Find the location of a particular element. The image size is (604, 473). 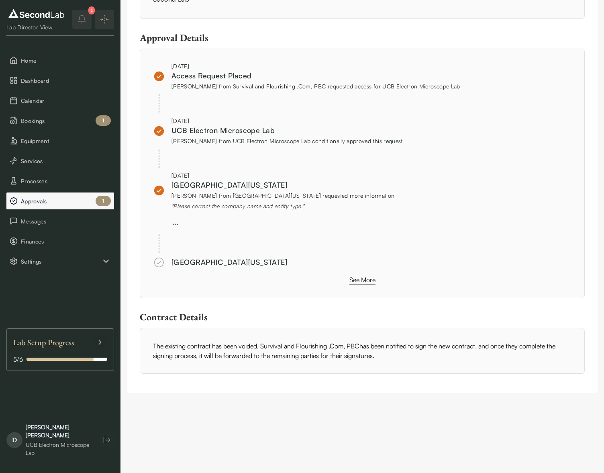

img: logo is located at coordinates (36, 14).